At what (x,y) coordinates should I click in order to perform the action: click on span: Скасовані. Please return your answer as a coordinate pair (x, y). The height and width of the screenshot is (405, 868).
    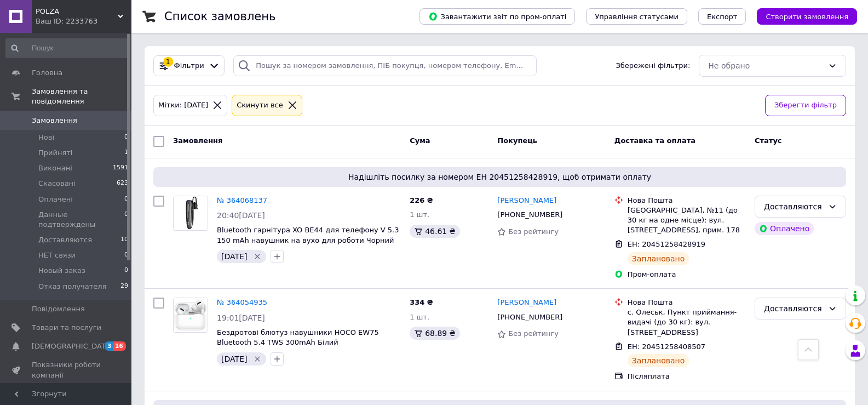
    Looking at the image, I should click on (57, 183).